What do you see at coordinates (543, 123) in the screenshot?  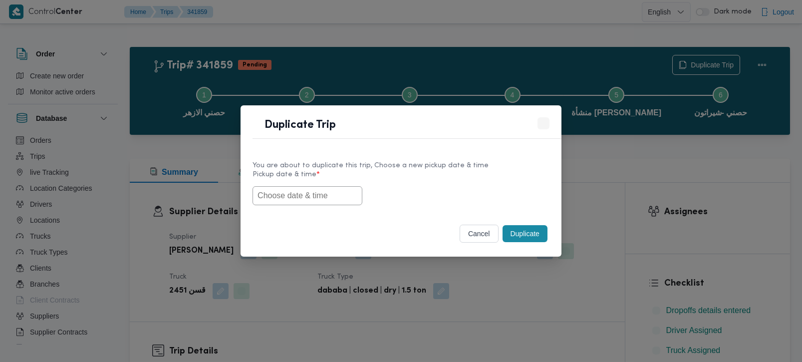 I see `button: Closes this modal window` at bounding box center [543, 123].